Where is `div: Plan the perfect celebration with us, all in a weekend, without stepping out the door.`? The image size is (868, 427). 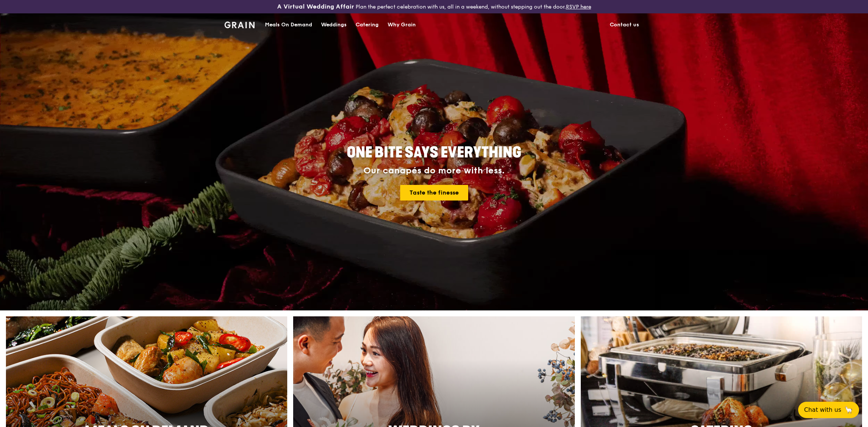
div: Plan the perfect celebration with us, all in a weekend, without stepping out the door. is located at coordinates (434, 6).